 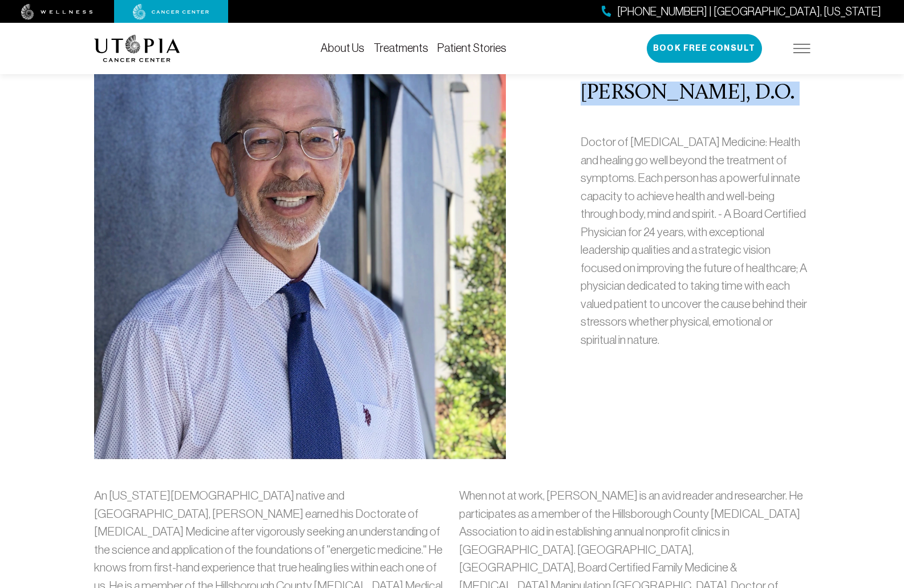 What do you see at coordinates (472, 48) in the screenshot?
I see `a: Patient Stories` at bounding box center [472, 48].